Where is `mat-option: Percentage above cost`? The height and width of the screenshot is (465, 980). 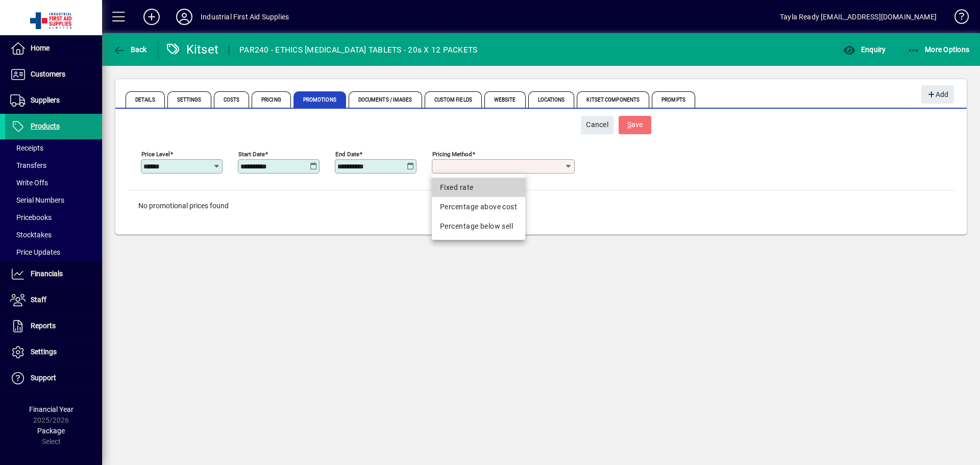
mat-option: Percentage above cost is located at coordinates (479, 206).